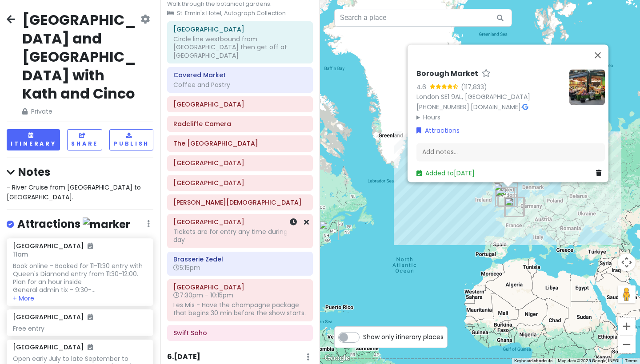  What do you see at coordinates (240, 182) in the screenshot?
I see `h6: Ashmolean Museum` at bounding box center [240, 182].